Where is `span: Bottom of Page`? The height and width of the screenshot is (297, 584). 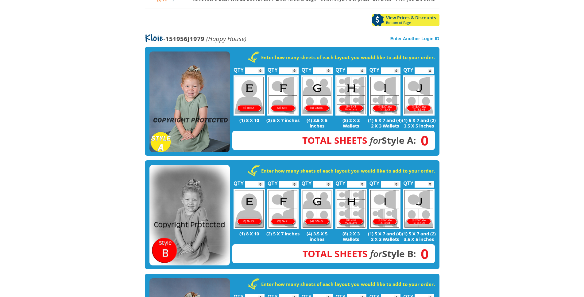 span: Bottom of Page is located at coordinates (413, 23).